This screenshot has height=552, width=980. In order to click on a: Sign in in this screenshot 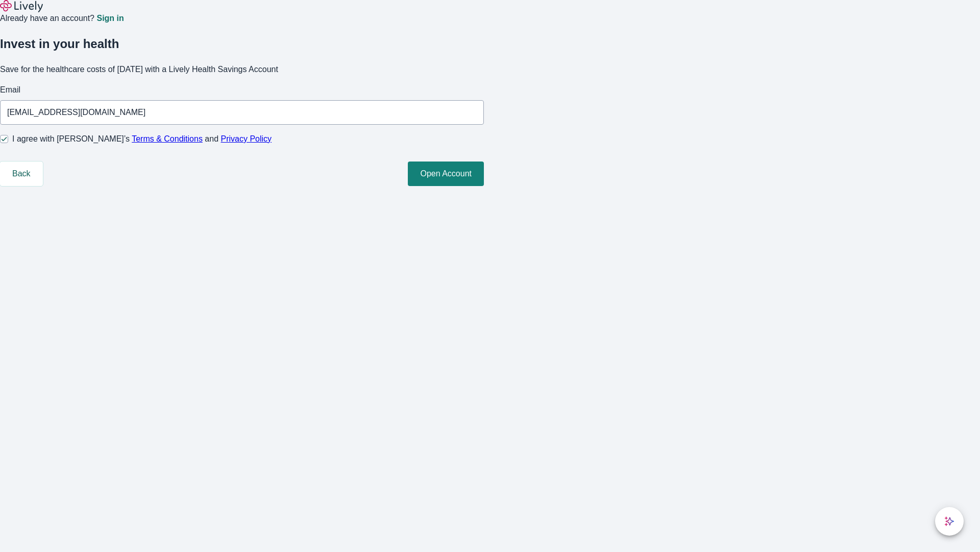, I will do `click(109, 19)`.